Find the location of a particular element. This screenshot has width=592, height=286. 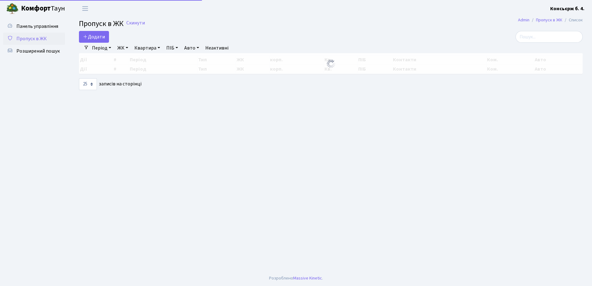

a: Авто is located at coordinates (192, 48).